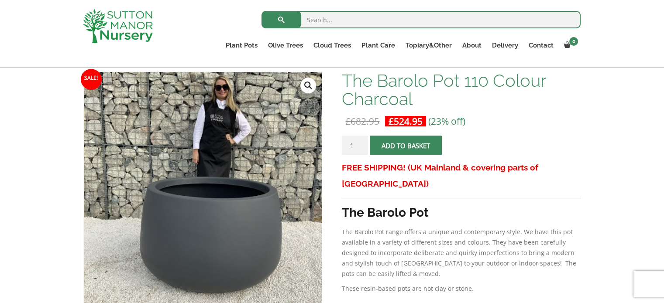  What do you see at coordinates (505, 45) in the screenshot?
I see `a: Delivery` at bounding box center [505, 45].